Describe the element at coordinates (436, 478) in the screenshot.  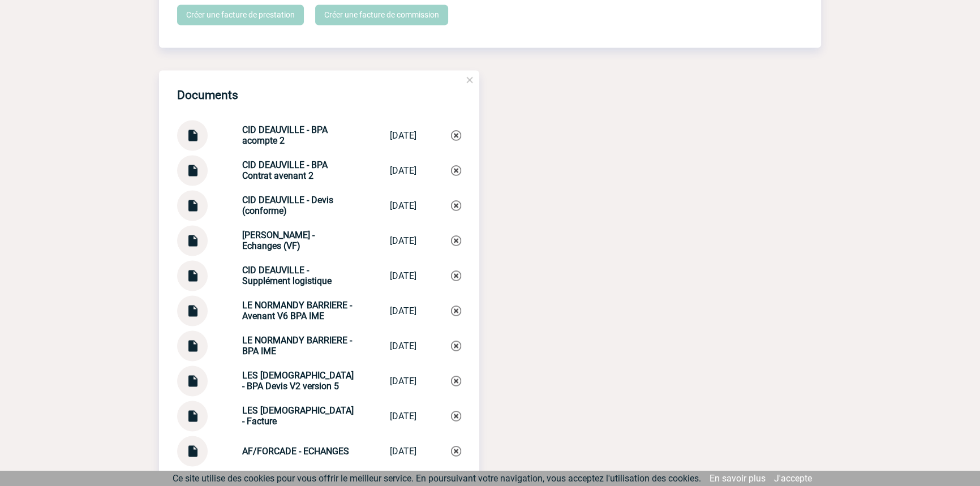
I see `span: Ce site utilise des cookies pour vous offrir le meilleur service. En poursuivant votre navigation...` at that location.